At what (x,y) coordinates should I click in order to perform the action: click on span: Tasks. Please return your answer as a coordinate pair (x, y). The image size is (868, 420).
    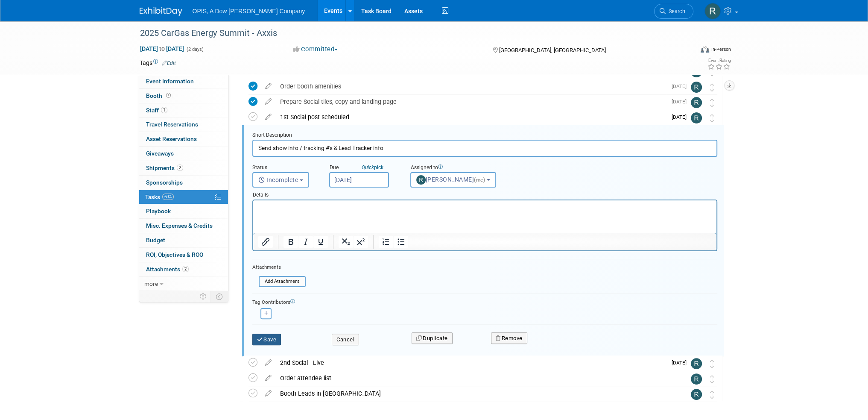
    Looking at the image, I should click on (159, 197).